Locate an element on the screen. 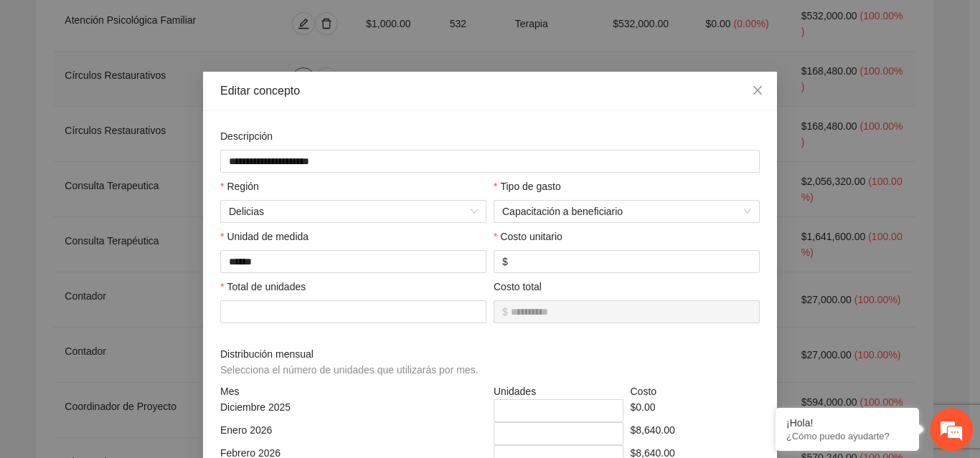 This screenshot has height=458, width=980. label: Tipo de gasto is located at coordinates (527, 186).